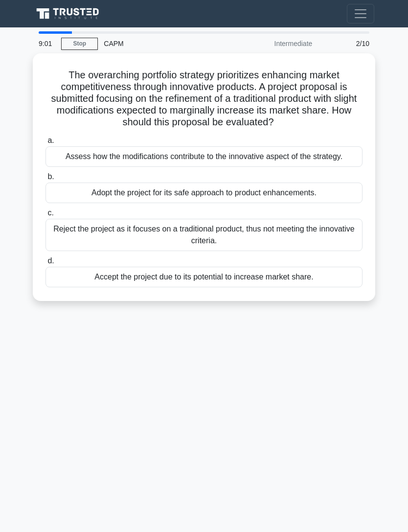 The height and width of the screenshot is (532, 408). I want to click on div: Reject the project as it focuses on a traditional product, thus not meeting the innovative criteria., so click(204, 235).